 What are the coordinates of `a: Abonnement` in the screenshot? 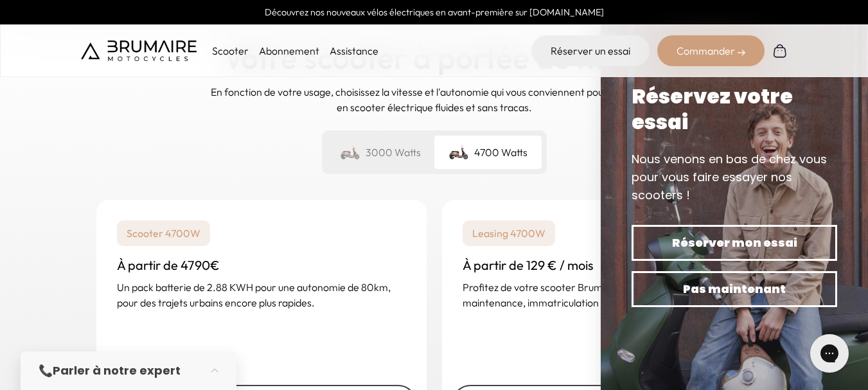 It's located at (289, 51).